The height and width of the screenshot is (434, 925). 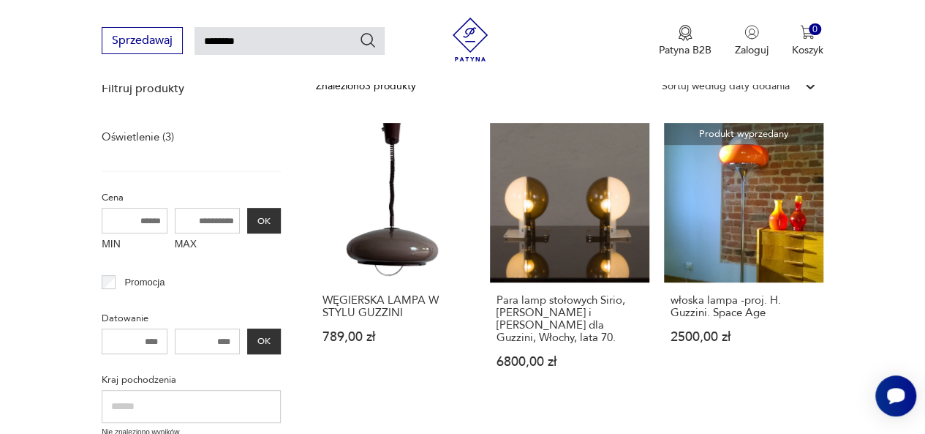 I want to click on p: Patyna B2B, so click(x=685, y=50).